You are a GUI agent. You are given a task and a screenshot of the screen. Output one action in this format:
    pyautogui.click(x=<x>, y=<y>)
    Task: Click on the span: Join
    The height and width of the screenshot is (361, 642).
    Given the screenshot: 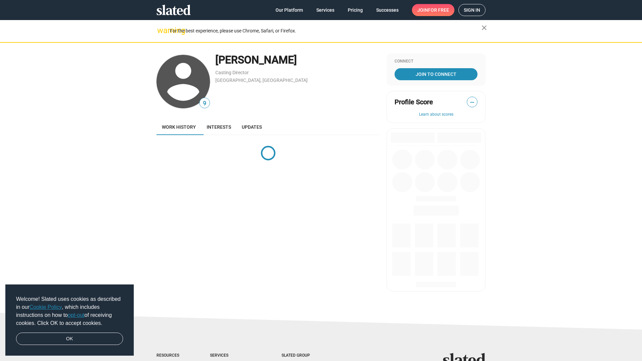 What is the action you would take?
    pyautogui.click(x=433, y=10)
    